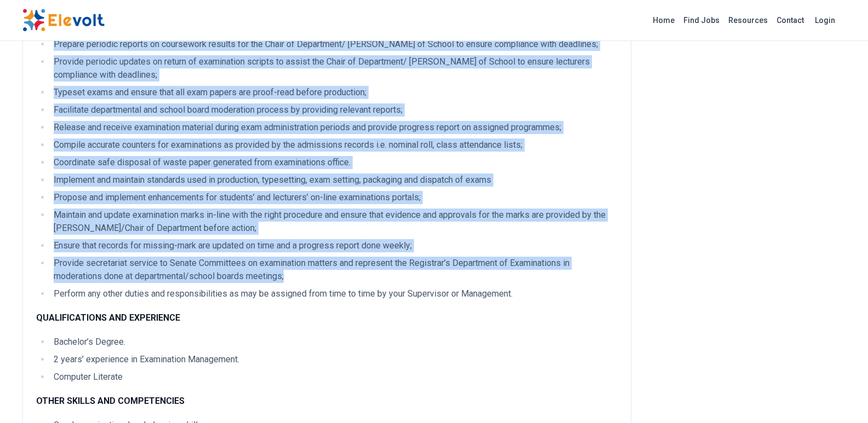 Image resolution: width=868 pixels, height=423 pixels. I want to click on li: Computer Literate, so click(334, 377).